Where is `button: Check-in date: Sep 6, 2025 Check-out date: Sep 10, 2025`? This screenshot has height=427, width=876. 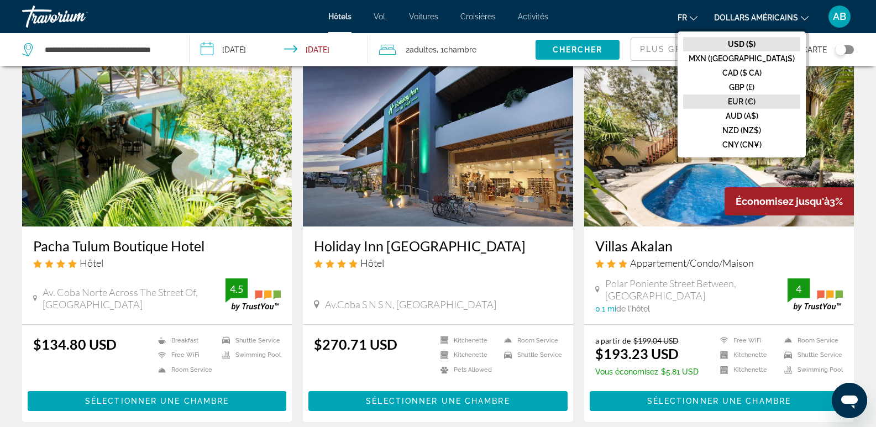
button: Check-in date: Sep 6, 2025 Check-out date: Sep 10, 2025 is located at coordinates (279, 50).